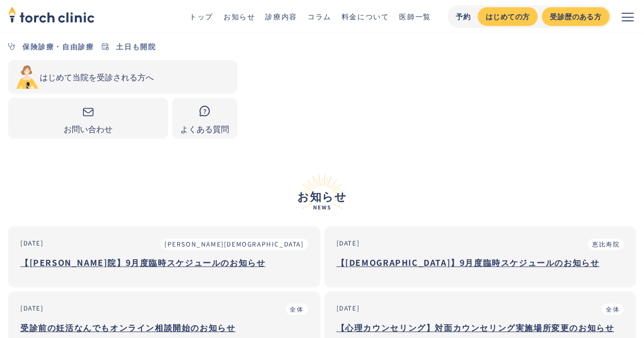  I want to click on div: お問い合わせ, so click(88, 128).